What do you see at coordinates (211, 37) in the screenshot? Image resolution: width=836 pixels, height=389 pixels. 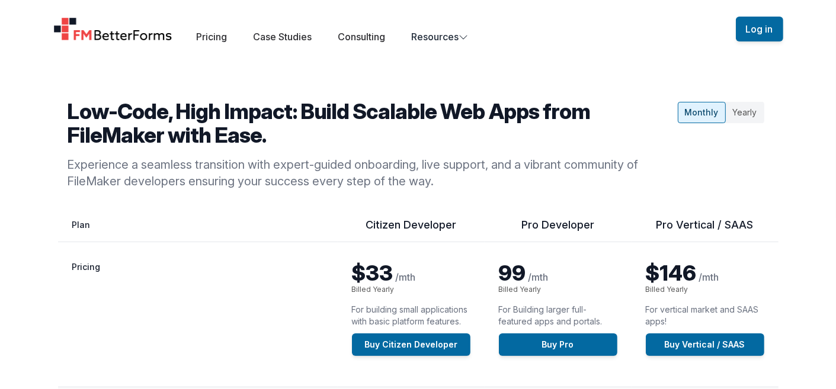 I see `a: Pricing` at bounding box center [211, 37].